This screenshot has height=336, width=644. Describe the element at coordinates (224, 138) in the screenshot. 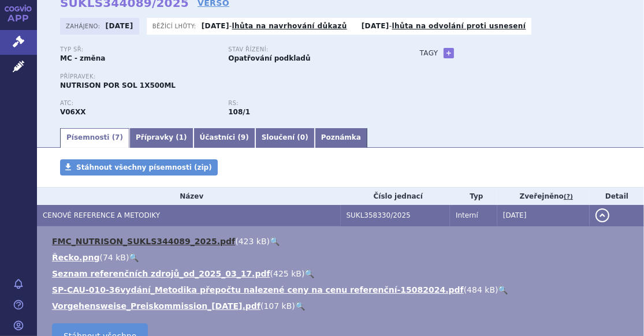

I see `a: Účastníci (9)` at that location.